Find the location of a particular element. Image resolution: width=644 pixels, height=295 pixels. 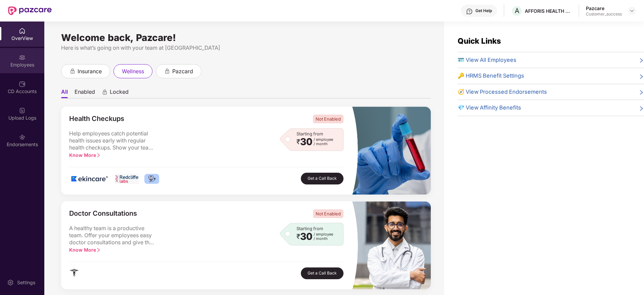

li: All is located at coordinates (64, 93).